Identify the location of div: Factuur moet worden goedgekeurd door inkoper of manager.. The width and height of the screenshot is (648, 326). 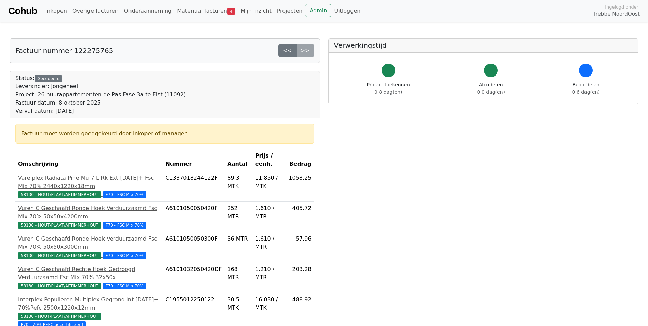
(165, 133).